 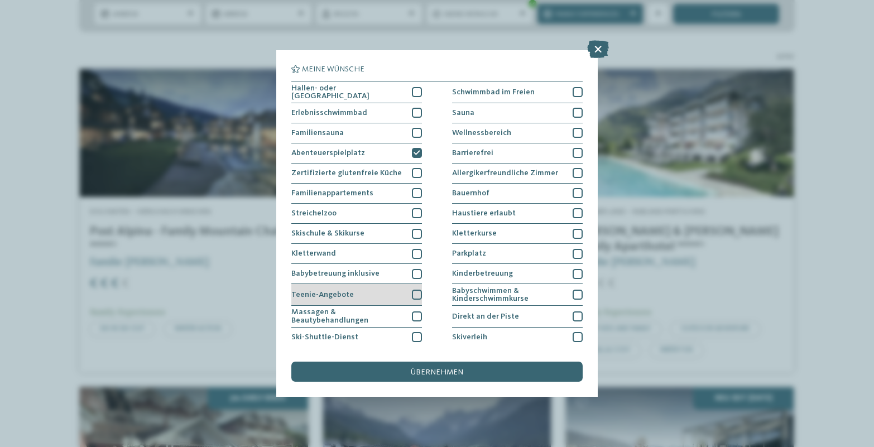 What do you see at coordinates (322, 295) in the screenshot?
I see `span: Teenie-Angebote` at bounding box center [322, 295].